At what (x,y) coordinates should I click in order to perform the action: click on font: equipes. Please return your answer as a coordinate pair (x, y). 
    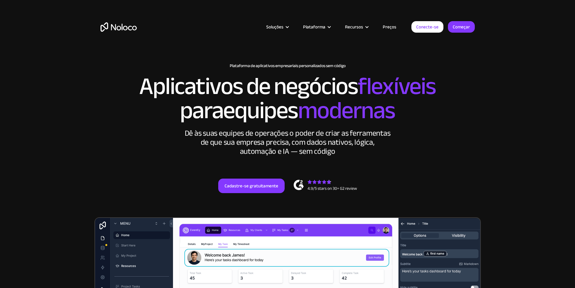
    Looking at the image, I should click on (260, 110).